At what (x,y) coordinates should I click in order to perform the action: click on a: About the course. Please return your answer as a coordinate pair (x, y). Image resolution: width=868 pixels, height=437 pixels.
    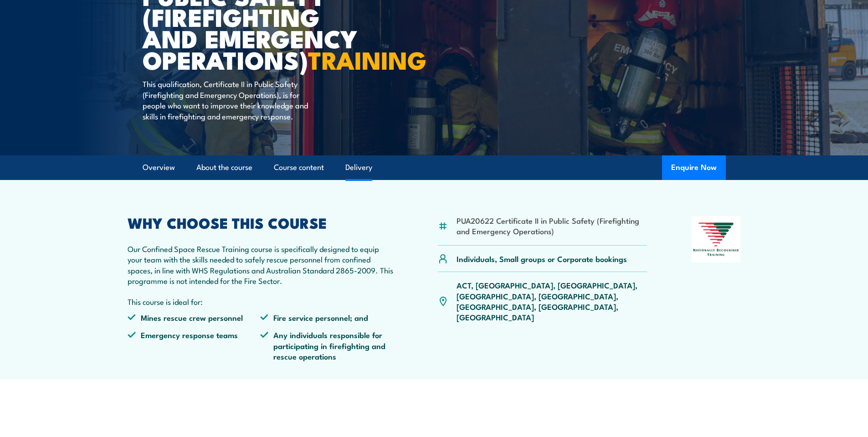
    Looking at the image, I should click on (224, 167).